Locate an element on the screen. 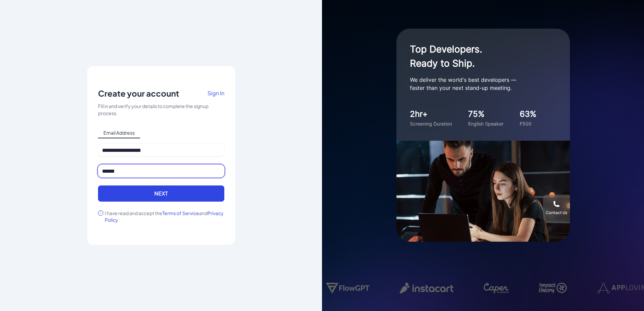  div: 2hr+ is located at coordinates (431, 114).